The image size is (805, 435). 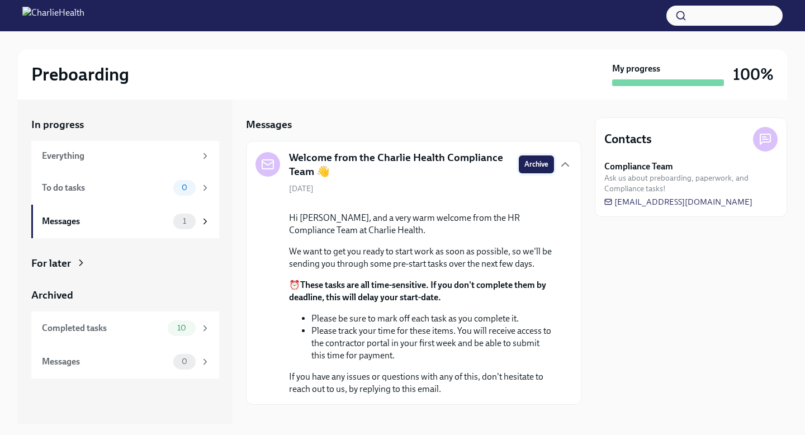 I want to click on div: Archived, so click(x=125, y=295).